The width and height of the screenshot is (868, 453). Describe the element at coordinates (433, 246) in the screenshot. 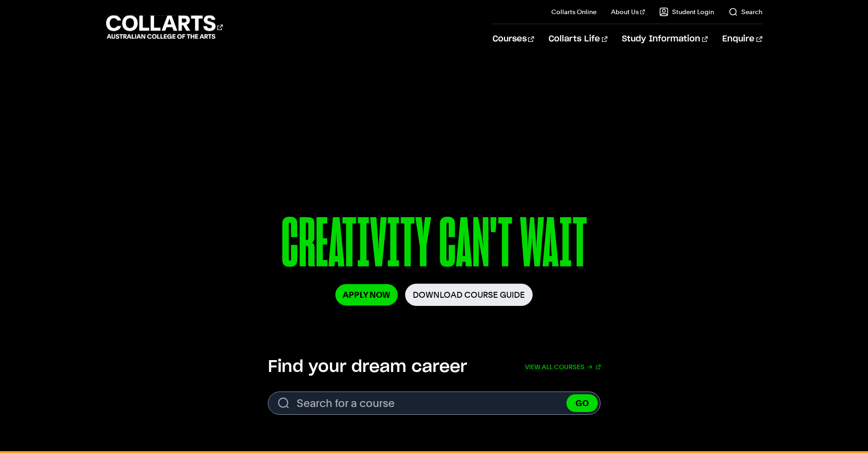

I see `p: CREATIVITY CAN'T WAIT` at that location.